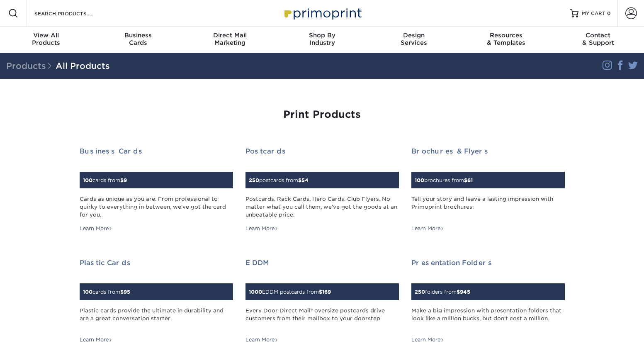  Describe the element at coordinates (598, 35) in the screenshot. I see `span: Contact` at that location.